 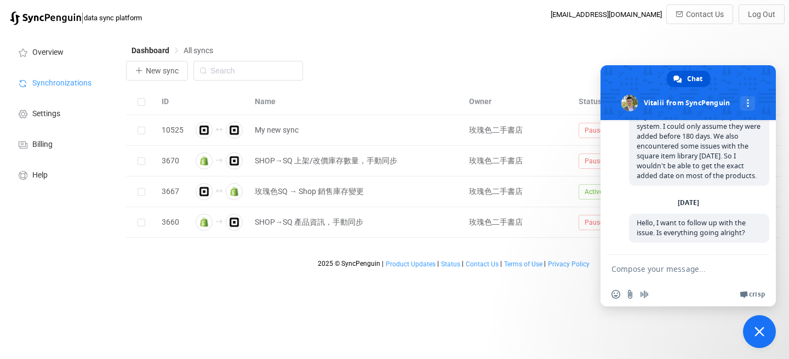 What do you see at coordinates (40, 175) in the screenshot?
I see `span: Help` at bounding box center [40, 175].